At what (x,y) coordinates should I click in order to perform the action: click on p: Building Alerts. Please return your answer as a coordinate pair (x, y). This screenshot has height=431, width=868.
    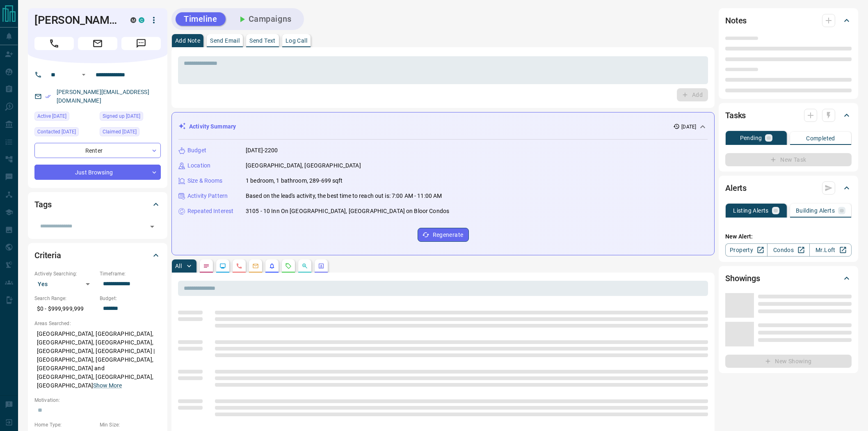
    Looking at the image, I should click on (815, 210).